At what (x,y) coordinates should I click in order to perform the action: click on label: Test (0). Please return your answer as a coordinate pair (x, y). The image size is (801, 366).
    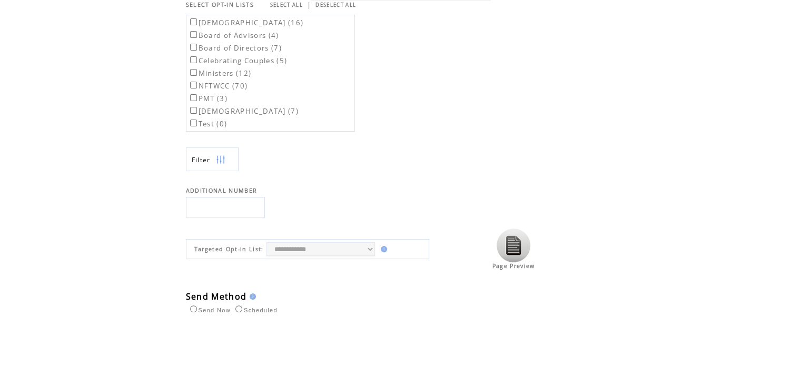
    Looking at the image, I should click on (208, 124).